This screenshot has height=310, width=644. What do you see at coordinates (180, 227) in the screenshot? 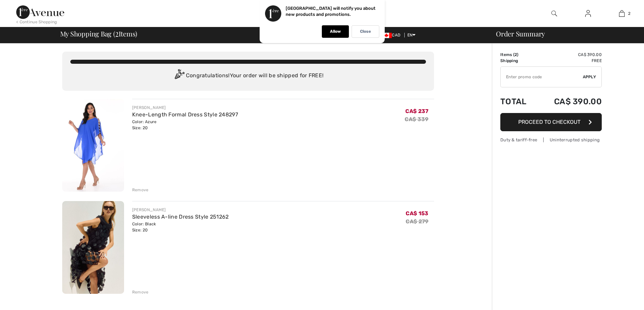
I see `div: Color: Black Size: 20` at bounding box center [180, 227].